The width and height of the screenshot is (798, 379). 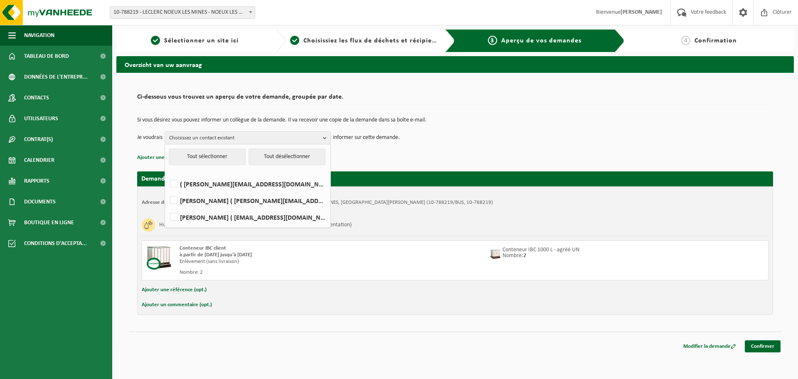 What do you see at coordinates (39, 35) in the screenshot?
I see `span: Navigation` at bounding box center [39, 35].